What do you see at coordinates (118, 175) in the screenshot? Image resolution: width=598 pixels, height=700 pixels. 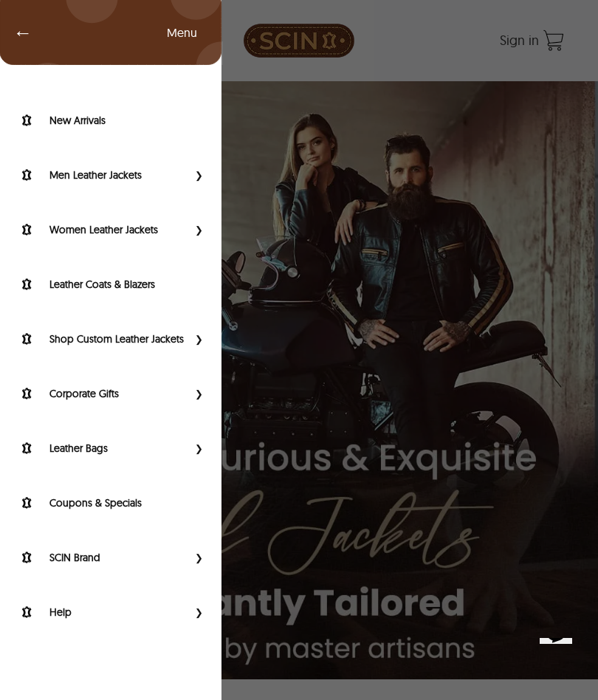 I see `label: Men Leather Jackets` at bounding box center [118, 175].